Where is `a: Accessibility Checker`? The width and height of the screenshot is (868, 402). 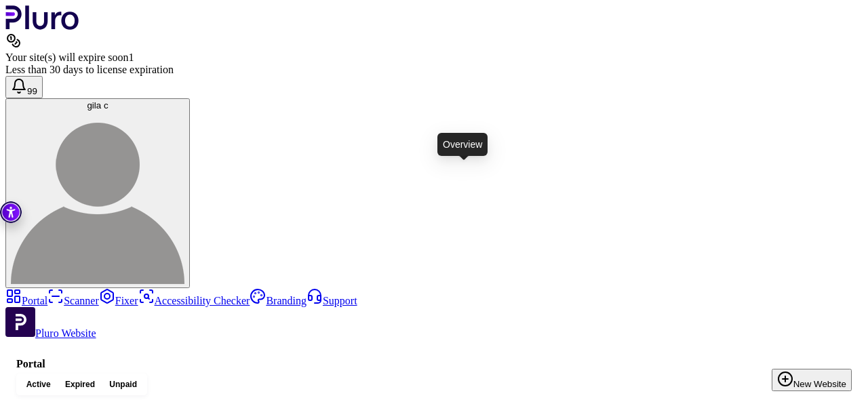
a: Accessibility Checker is located at coordinates (194, 300).